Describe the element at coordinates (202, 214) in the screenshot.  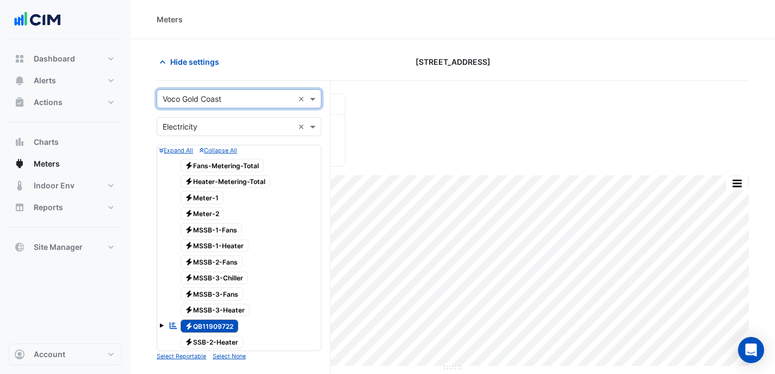
I see `span: Meter-2` at that location.